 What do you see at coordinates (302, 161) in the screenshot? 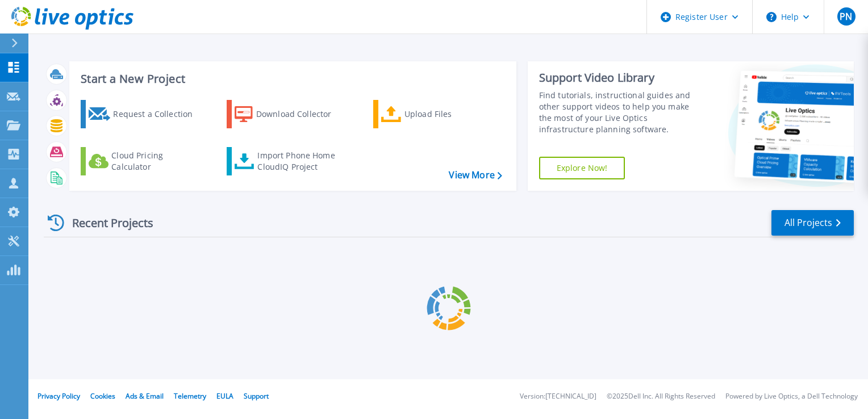
I see `div: Import Phone Home CloudIQ Project` at bounding box center [302, 161].